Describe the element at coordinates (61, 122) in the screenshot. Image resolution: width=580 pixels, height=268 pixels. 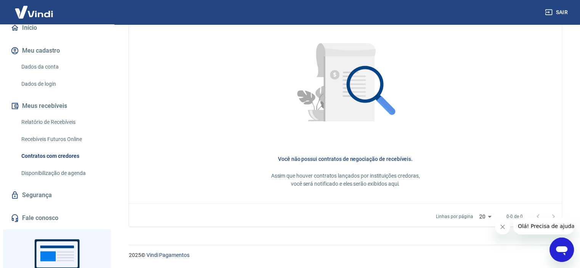
I see `a: Relatório de Recebíveis` at that location.